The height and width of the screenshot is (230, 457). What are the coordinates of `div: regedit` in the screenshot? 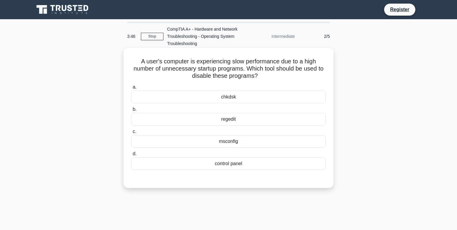 It's located at (229, 119).